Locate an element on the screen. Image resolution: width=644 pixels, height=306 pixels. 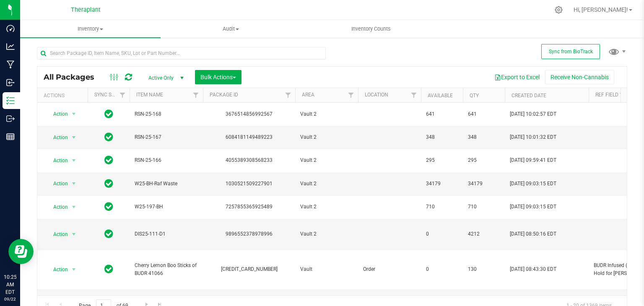
span: RSN-25-167 is located at coordinates (166, 137).